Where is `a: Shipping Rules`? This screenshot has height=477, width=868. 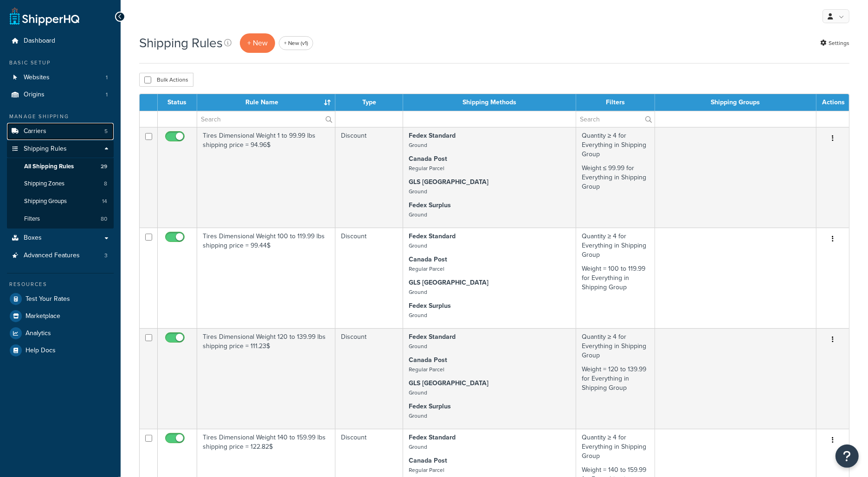
a: Shipping Rules is located at coordinates (60, 149).